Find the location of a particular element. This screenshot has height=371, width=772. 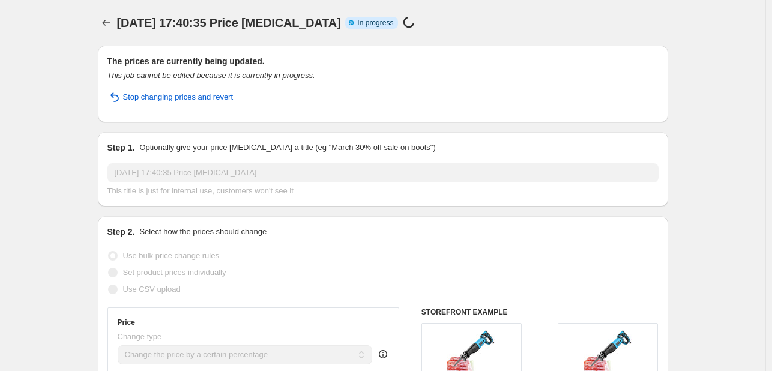

h2: Step 2. is located at coordinates (121, 232).